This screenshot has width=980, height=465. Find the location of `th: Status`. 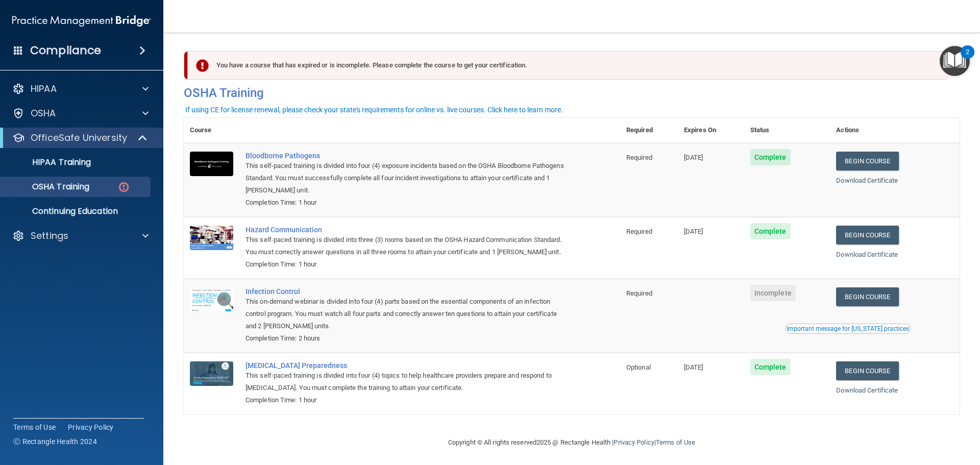

th: Status is located at coordinates (787, 130).